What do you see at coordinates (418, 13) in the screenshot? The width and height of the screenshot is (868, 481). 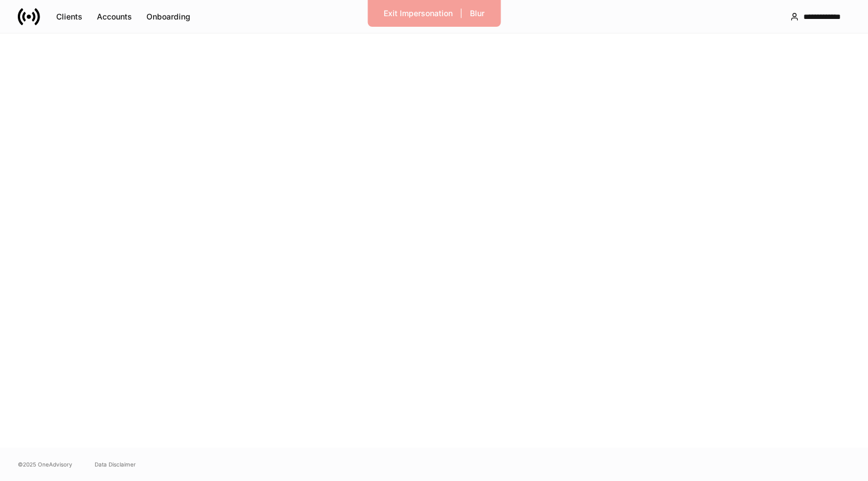 I see `div: Exit Impersonation` at bounding box center [418, 13].